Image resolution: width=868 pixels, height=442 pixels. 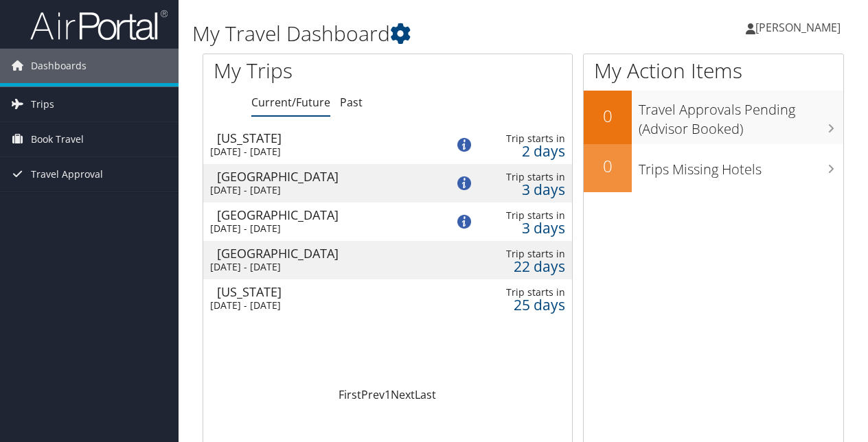 What do you see at coordinates (525, 266) in the screenshot?
I see `div: 22 days` at bounding box center [525, 266].